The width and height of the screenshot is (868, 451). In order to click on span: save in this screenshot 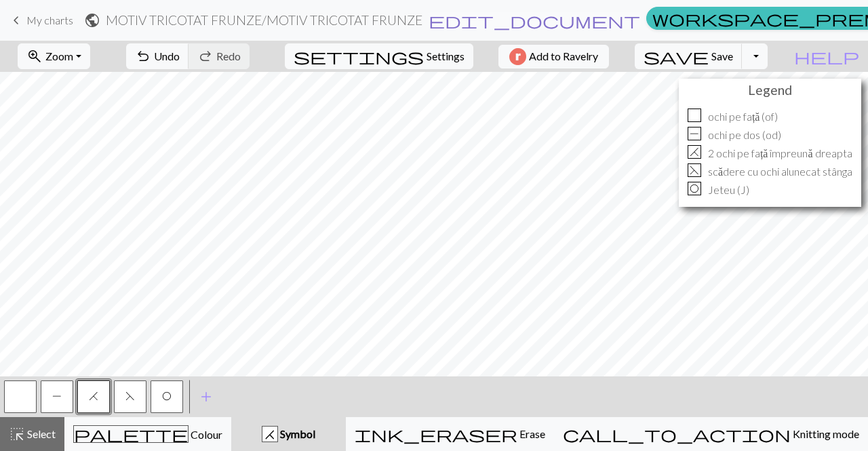, I will do `click(676, 56)`.